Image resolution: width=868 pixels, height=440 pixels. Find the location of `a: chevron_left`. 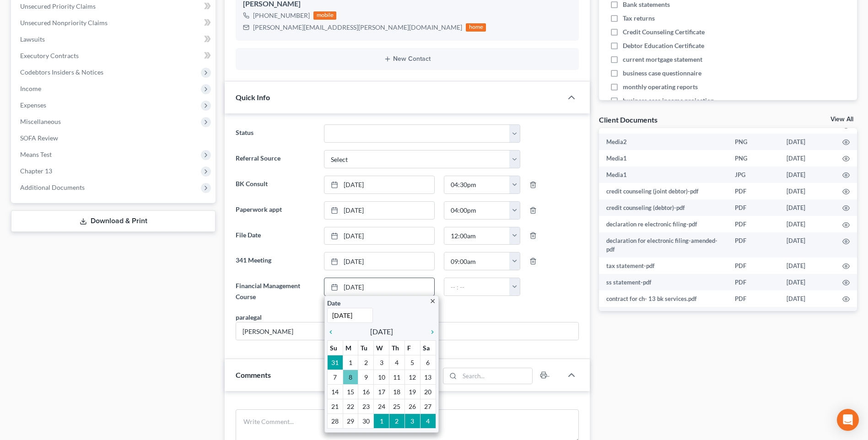

a: chevron_left is located at coordinates (333, 332).